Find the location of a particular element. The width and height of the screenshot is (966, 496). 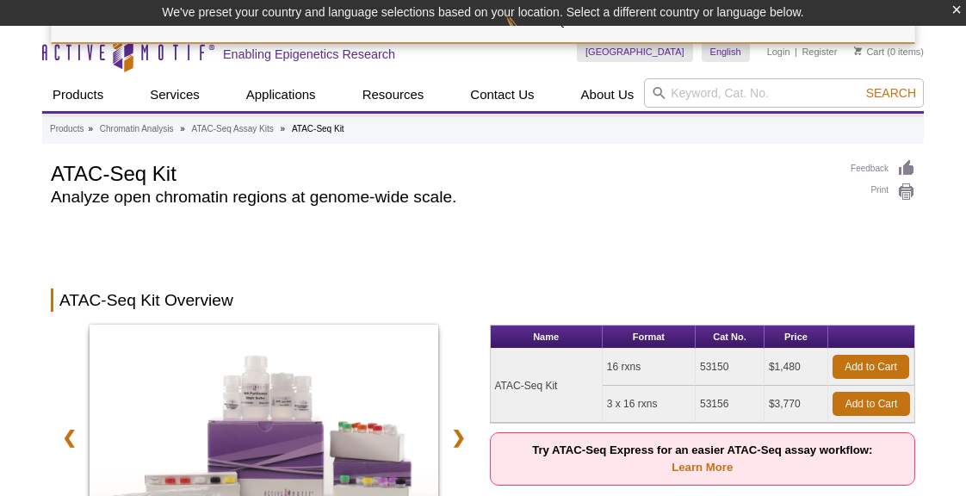

a: Print is located at coordinates (882, 192).